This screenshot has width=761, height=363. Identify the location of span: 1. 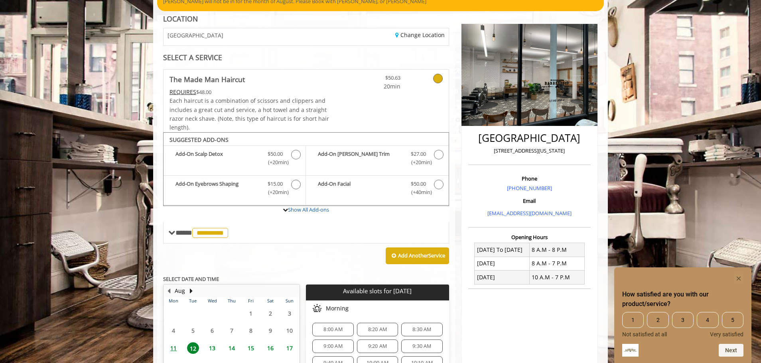
(633, 320).